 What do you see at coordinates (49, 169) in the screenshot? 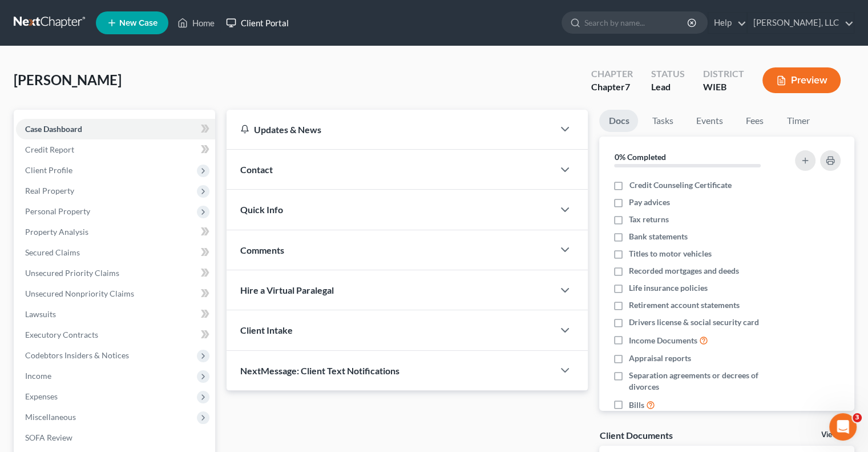
I see `span: Client Profile` at bounding box center [49, 169].